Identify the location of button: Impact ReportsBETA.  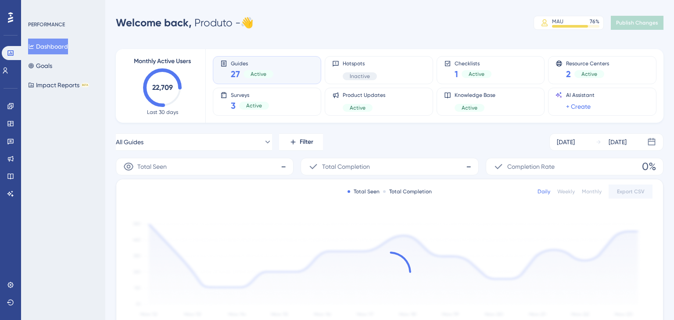
(58, 85).